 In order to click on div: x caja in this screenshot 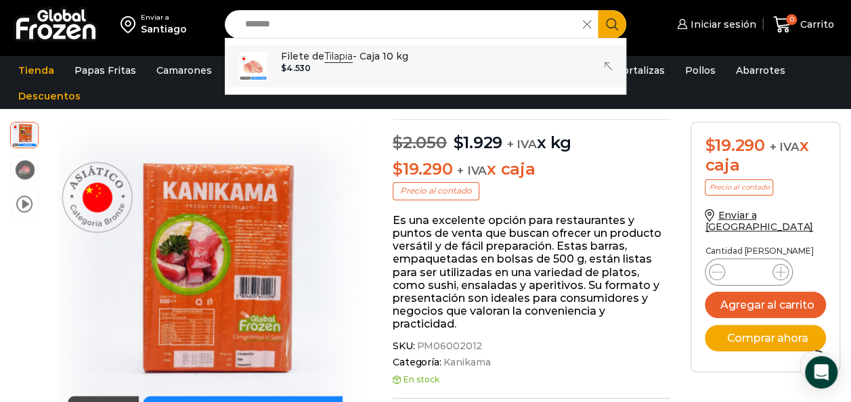, I will do `click(765, 156)`.